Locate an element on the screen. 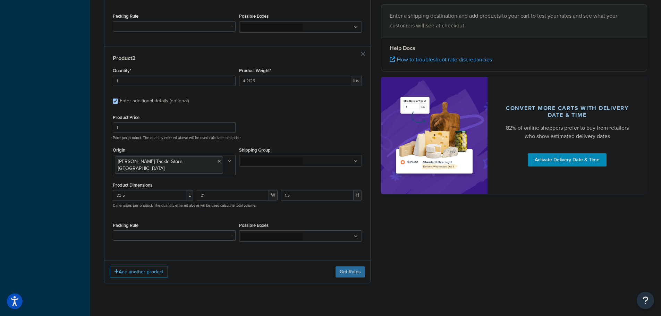 This screenshot has height=316, width=661. span: W is located at coordinates (273, 195).